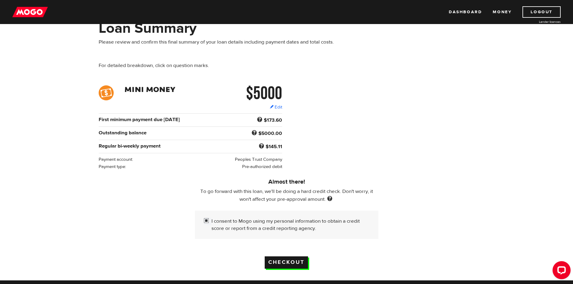 Image resolution: width=573 pixels, height=284 pixels. Describe the element at coordinates (222, 42) in the screenshot. I see `p: Please review and confirm this final summary of your loan details including payment dates and tot...` at that location.